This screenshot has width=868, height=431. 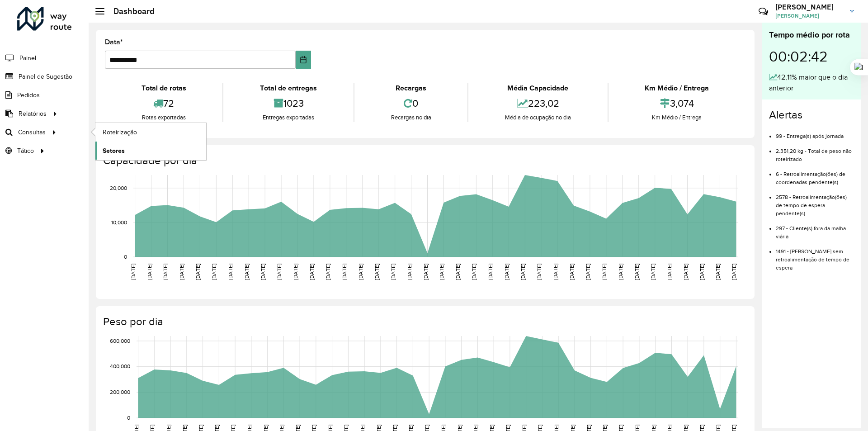 What do you see at coordinates (113, 151) in the screenshot?
I see `span: Setores` at bounding box center [113, 151].